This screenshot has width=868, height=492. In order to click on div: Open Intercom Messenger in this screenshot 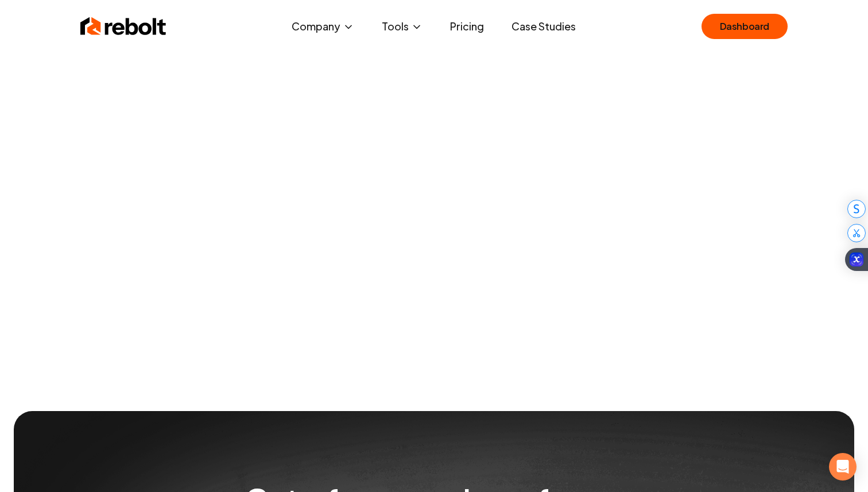, I will do `click(843, 467)`.